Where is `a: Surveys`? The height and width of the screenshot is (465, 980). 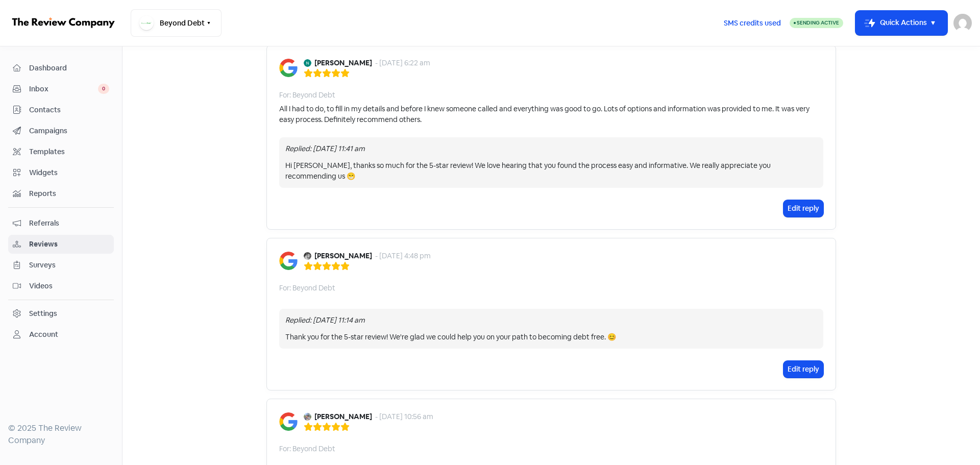 a: Surveys is located at coordinates (61, 265).